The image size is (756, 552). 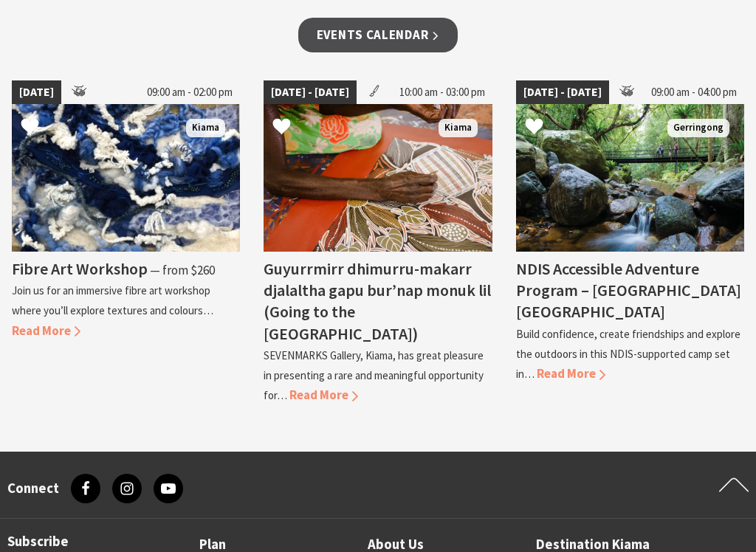 I want to click on h3: Subscribe, so click(x=85, y=542).